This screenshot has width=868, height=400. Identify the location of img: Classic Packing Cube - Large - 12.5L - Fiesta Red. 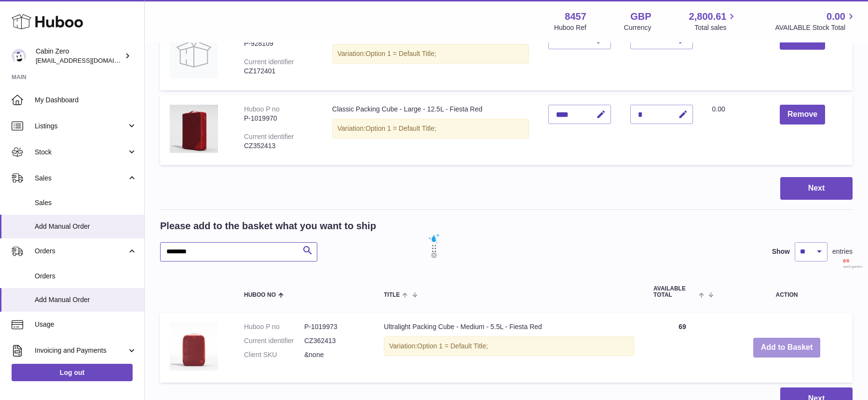
(194, 129).